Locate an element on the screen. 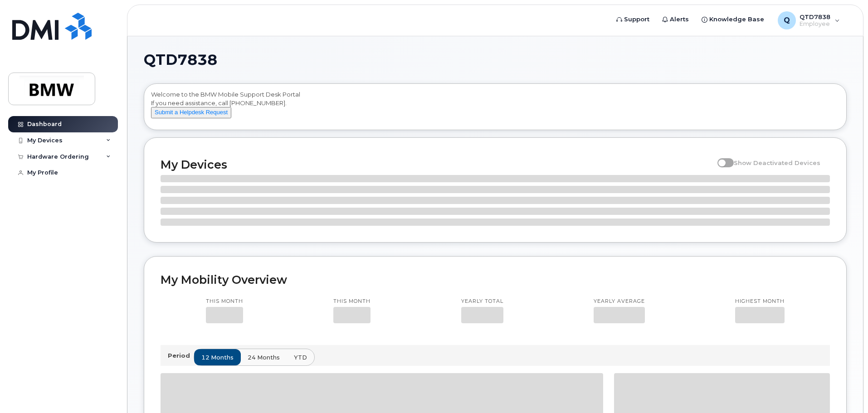  span: QTD7838 is located at coordinates (181, 60).